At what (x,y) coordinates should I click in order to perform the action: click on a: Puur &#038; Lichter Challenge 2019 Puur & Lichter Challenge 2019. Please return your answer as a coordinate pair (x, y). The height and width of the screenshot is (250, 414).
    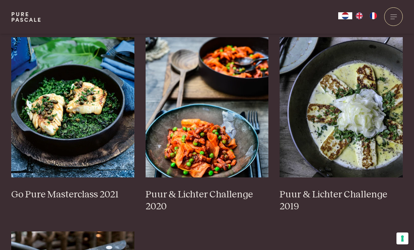
    Looking at the image, I should click on (341, 125).